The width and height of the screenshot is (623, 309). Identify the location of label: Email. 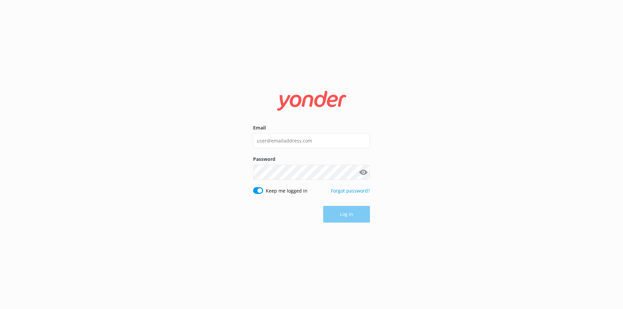
(311, 128).